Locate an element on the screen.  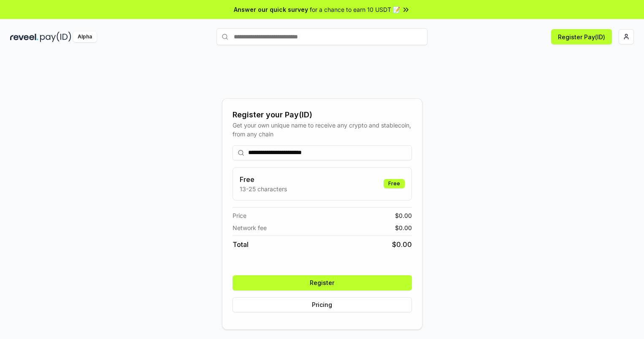
div: Register your Pay(ID) is located at coordinates (322, 115).